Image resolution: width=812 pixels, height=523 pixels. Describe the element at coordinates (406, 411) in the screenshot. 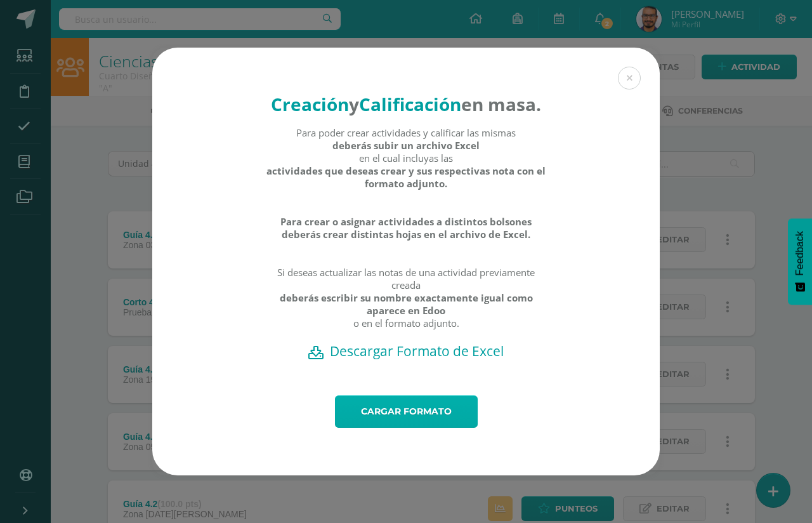

I see `a: Cargar formato` at that location.